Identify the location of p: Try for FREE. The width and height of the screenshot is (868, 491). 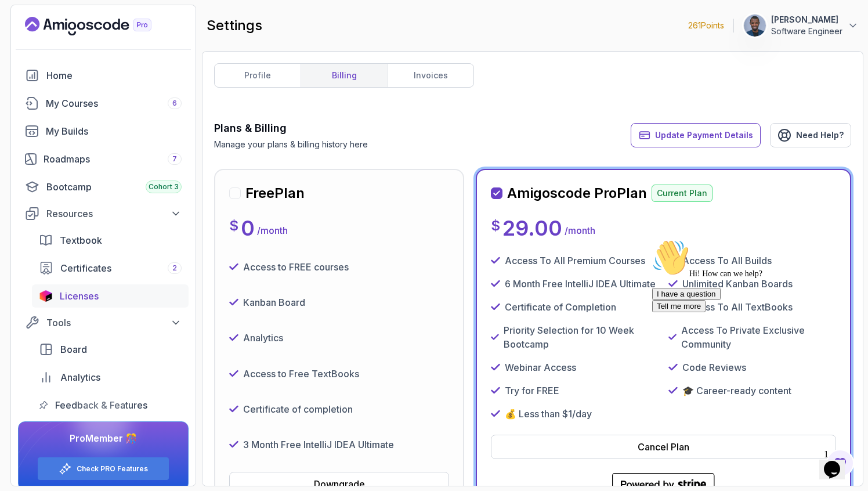
(532, 391).